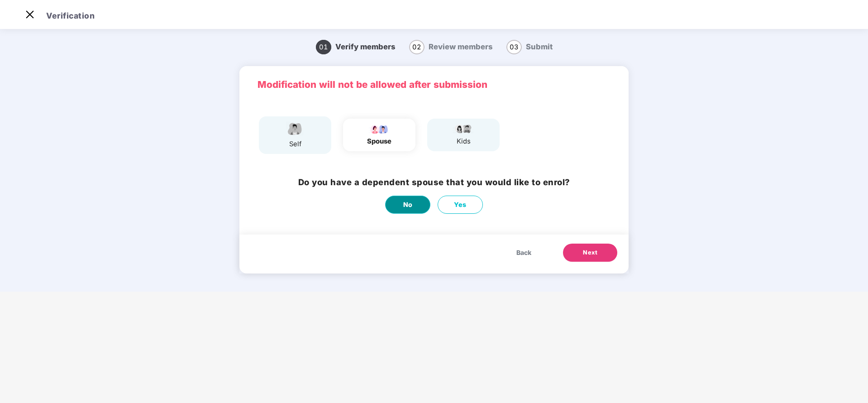  Describe the element at coordinates (460, 205) in the screenshot. I see `button: Yes` at that location.